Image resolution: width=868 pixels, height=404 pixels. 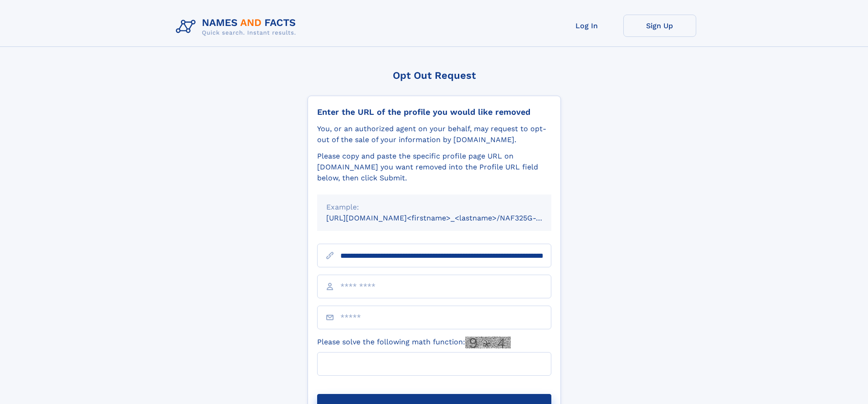 I want to click on div: Enter the URL of the profile you would like removed, so click(x=434, y=112).